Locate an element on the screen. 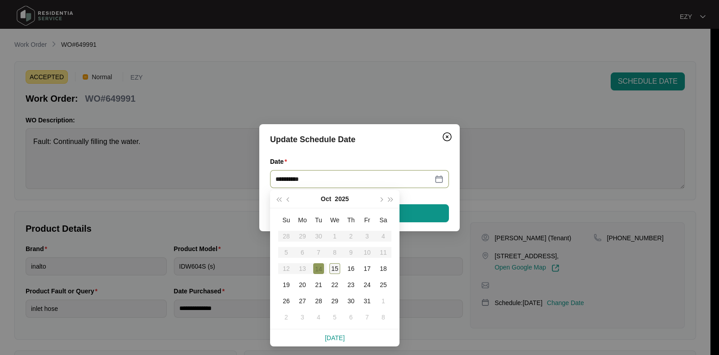  th: Mo is located at coordinates (302, 220).